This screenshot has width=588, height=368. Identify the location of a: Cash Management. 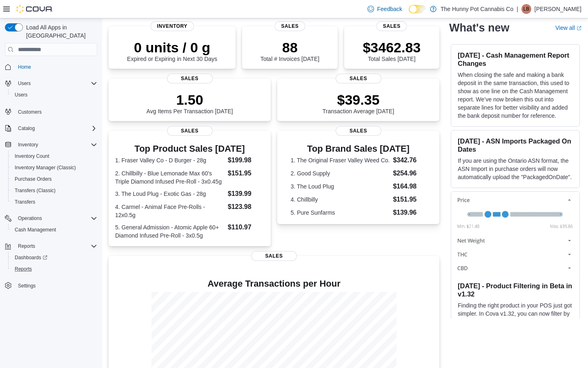
(35, 230).